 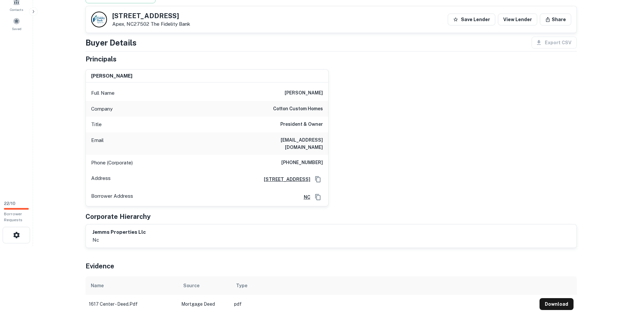 What do you see at coordinates (304, 197) in the screenshot?
I see `a: NC` at bounding box center [304, 197].